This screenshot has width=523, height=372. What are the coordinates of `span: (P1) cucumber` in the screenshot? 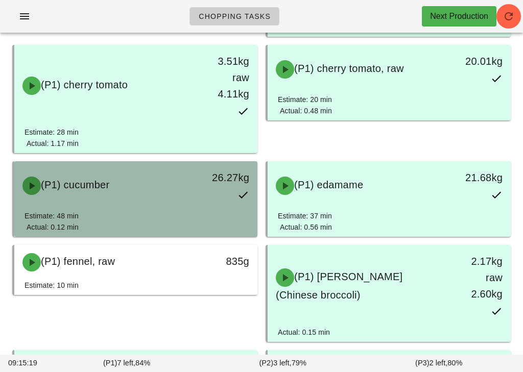 It's located at (75, 185).